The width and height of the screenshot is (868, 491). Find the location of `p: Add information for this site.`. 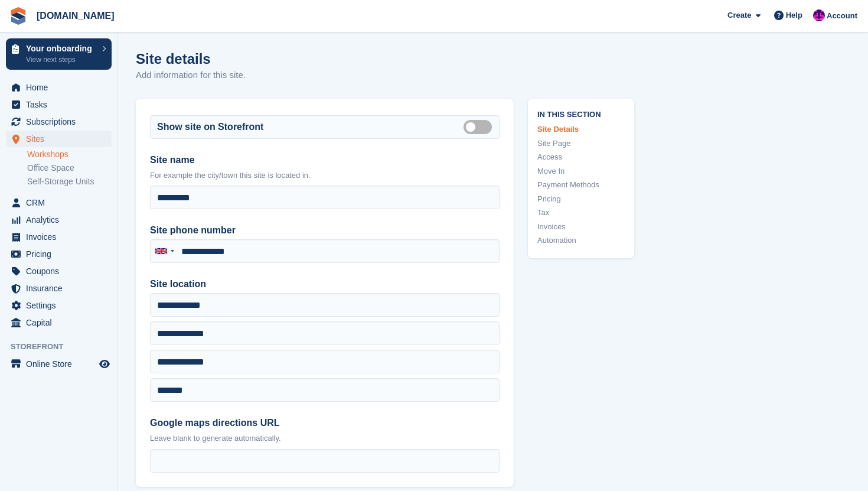

p: Add information for this site. is located at coordinates (191, 75).